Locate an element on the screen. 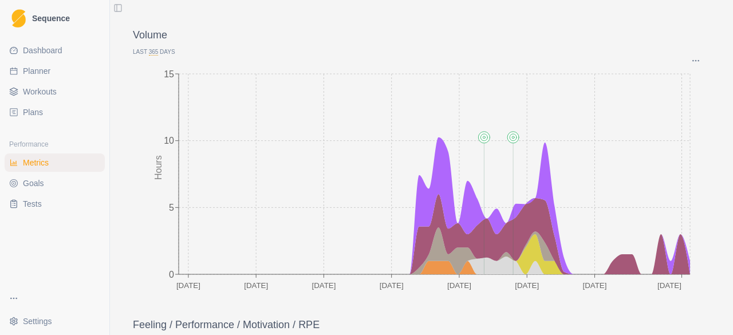 This screenshot has height=335, width=733. span: Tests is located at coordinates (32, 204).